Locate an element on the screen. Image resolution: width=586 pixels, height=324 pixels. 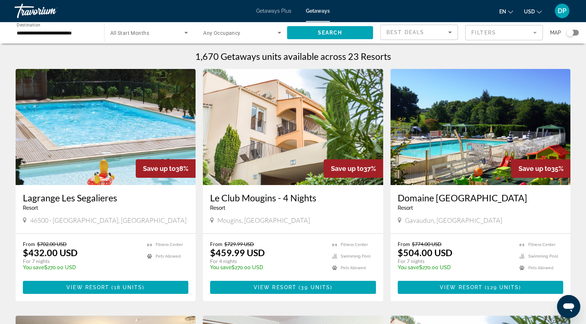
button: Filter is located at coordinates (504, 33).